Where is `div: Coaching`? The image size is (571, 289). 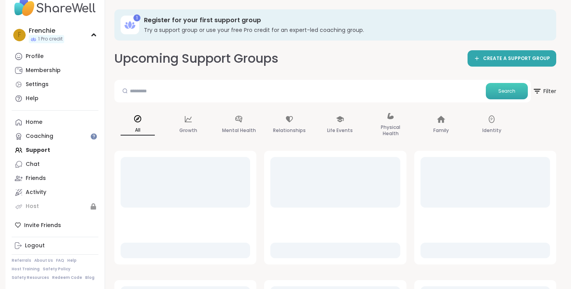 div: Coaching is located at coordinates (39, 136).